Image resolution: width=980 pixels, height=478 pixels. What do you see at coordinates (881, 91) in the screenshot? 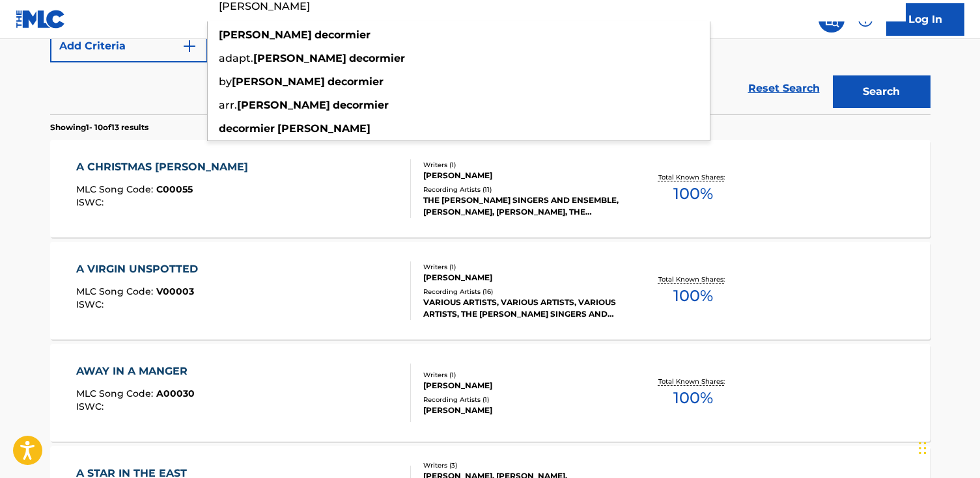
I see `button: Search` at bounding box center [881, 91].